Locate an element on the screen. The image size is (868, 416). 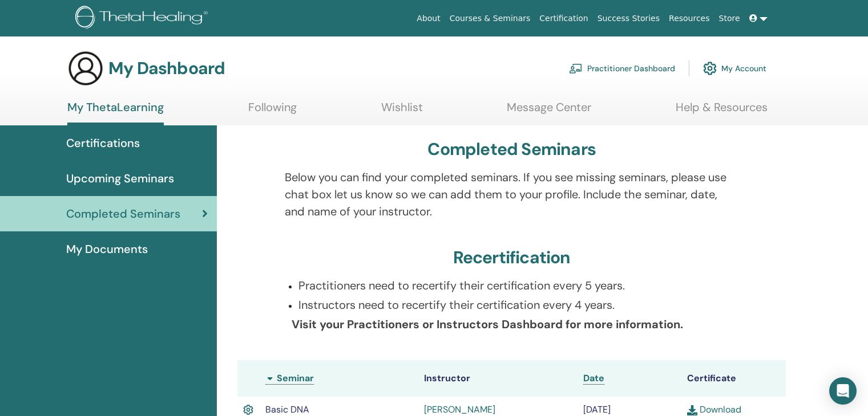
p: Below you can find your completed seminars. If you see missing seminars, please use chat box let ... is located at coordinates (512, 195).